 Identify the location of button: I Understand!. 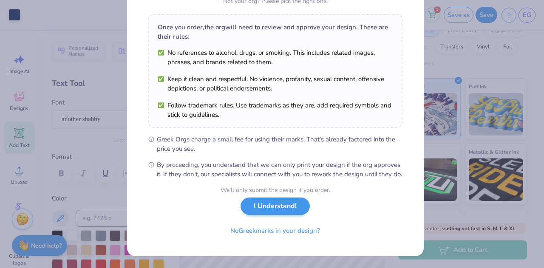
(275, 206).